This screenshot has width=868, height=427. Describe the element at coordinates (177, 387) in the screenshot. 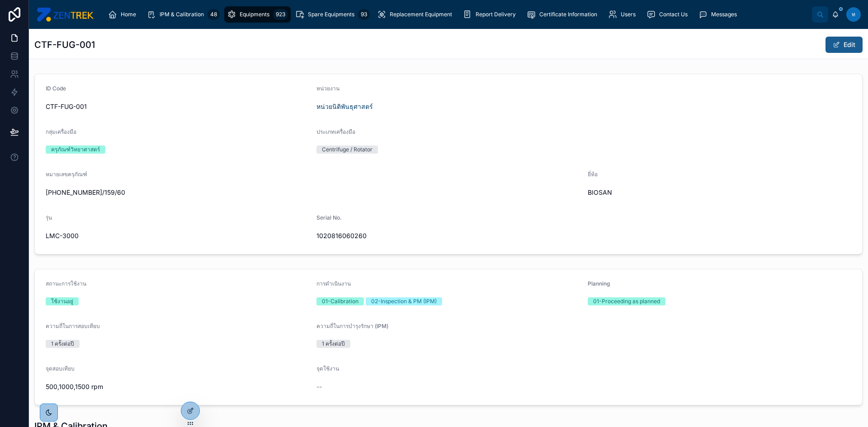

I see `span: 500,1000,1500 rpm` at that location.